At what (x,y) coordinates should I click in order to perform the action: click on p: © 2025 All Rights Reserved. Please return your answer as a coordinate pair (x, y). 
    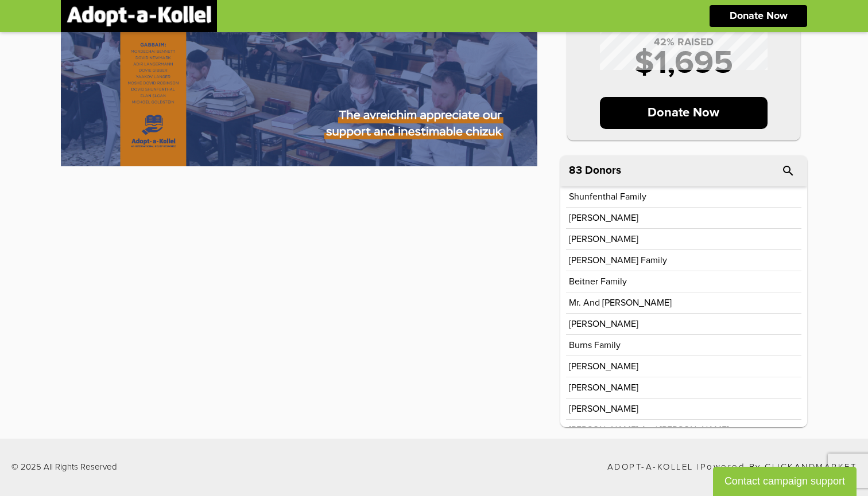
    Looking at the image, I should click on (65, 467).